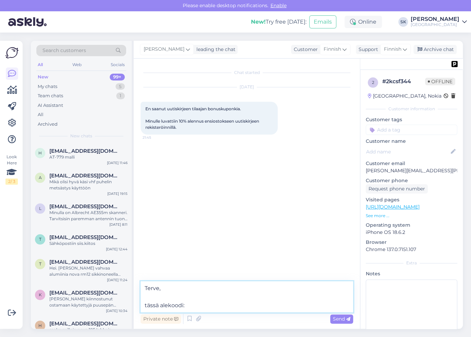 This screenshot has height=337, width=471. What do you see at coordinates (40, 295) in the screenshot?
I see `span: k` at bounding box center [40, 295].